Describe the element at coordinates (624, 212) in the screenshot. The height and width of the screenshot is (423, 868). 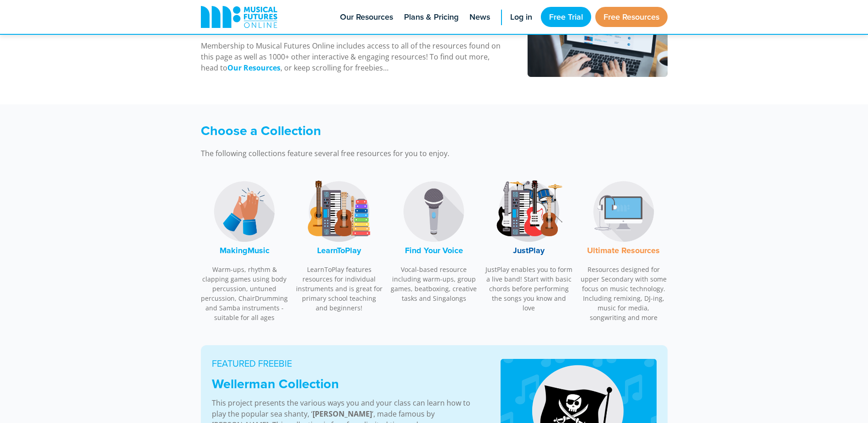
I see `img: Music Technology Logo` at that location.